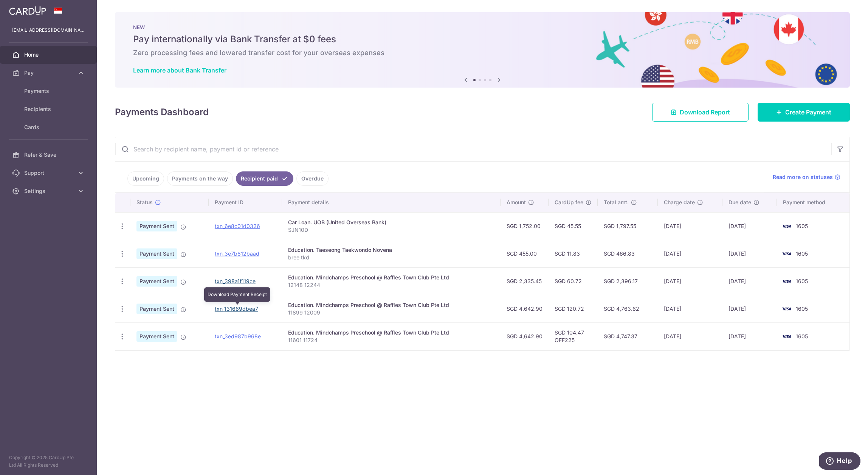 Image resolution: width=868 pixels, height=475 pixels. I want to click on td: SGD 466.83, so click(627, 254).